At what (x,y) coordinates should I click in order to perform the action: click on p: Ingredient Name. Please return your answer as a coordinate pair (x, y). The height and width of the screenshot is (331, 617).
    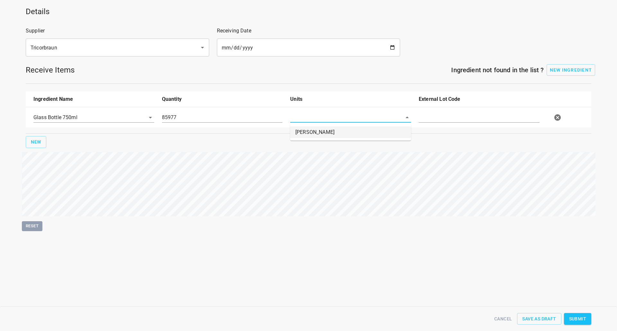
    Looking at the image, I should click on (94, 99).